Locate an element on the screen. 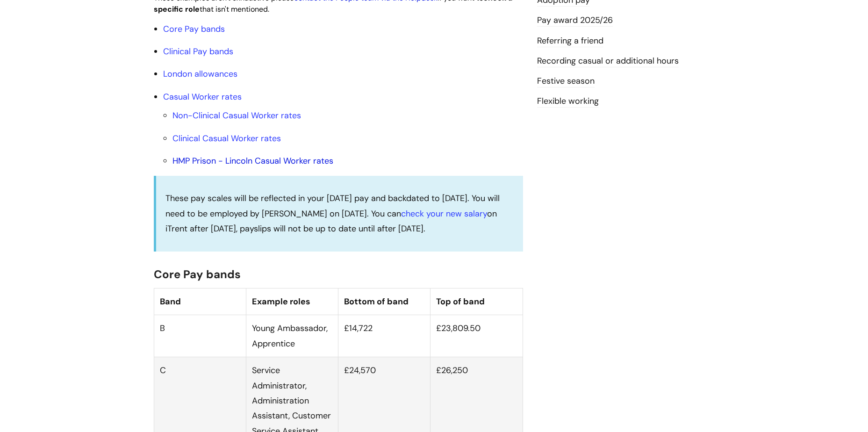  a: check your new salary is located at coordinates (444, 213).